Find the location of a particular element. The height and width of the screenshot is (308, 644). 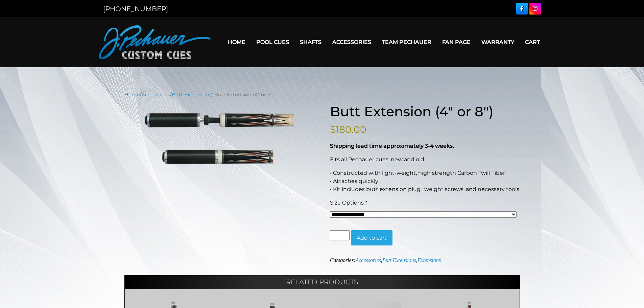

bdi: 180.00 is located at coordinates (348, 130).